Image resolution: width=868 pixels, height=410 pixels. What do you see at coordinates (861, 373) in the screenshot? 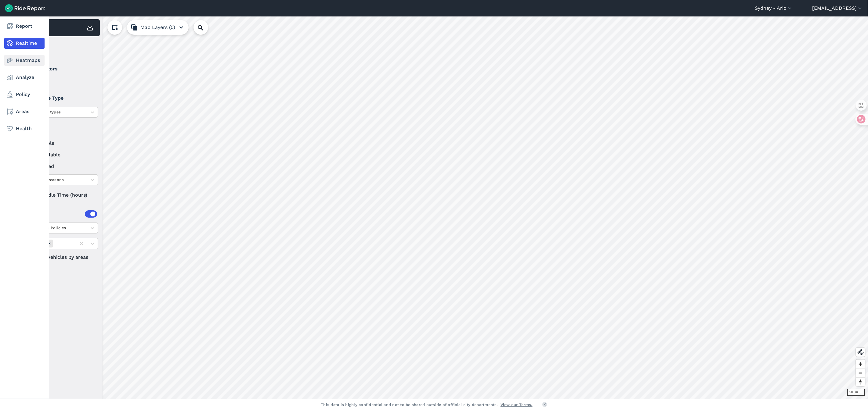
I see `button: Zoom out` at bounding box center [861, 373].